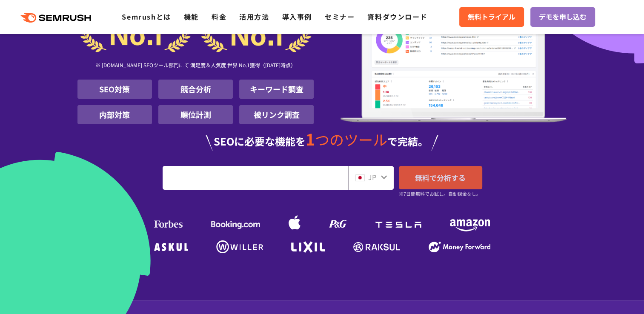 The image size is (644, 314). What do you see at coordinates (297, 17) in the screenshot?
I see `a: 導入事例` at bounding box center [297, 17].